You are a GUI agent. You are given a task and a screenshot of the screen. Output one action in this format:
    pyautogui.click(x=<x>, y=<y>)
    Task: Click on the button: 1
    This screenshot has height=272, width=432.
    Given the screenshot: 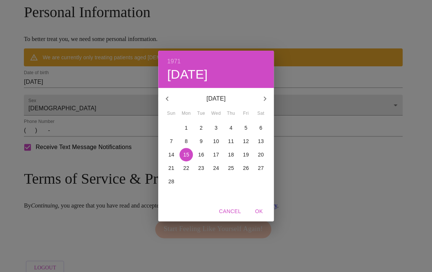 What is the action you would take?
    pyautogui.click(x=186, y=128)
    